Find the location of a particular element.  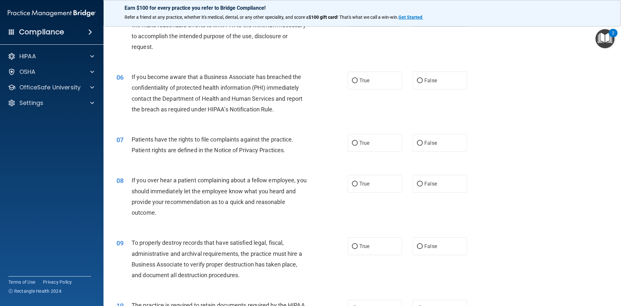

a: Settings is located at coordinates (51, 103).